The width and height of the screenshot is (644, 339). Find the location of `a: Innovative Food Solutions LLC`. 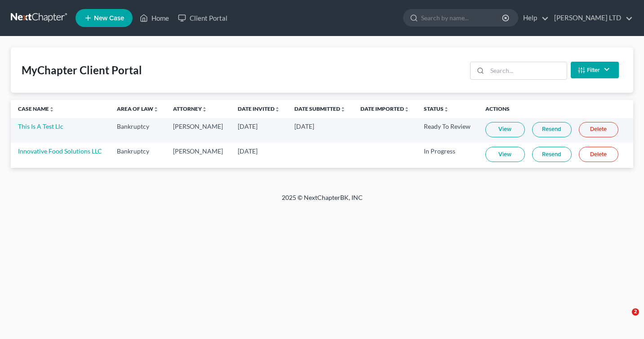

a: Innovative Food Solutions LLC is located at coordinates (60, 151).